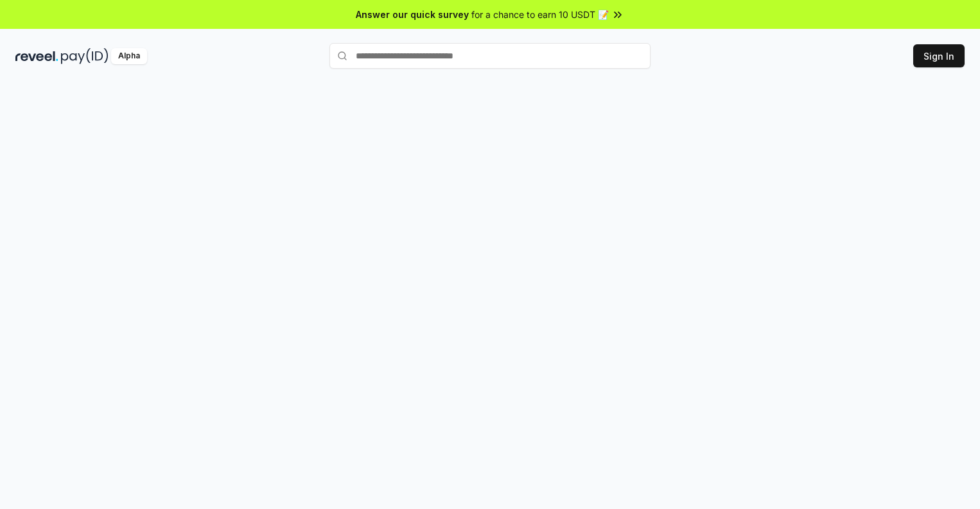 The height and width of the screenshot is (509, 980). I want to click on button: Sign In, so click(939, 56).